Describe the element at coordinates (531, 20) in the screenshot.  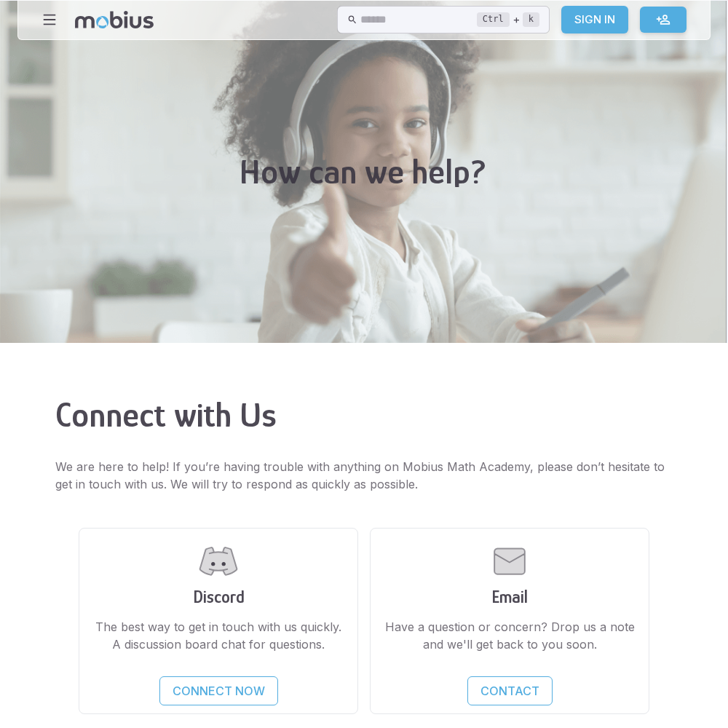
I see `kbd: k` at that location.